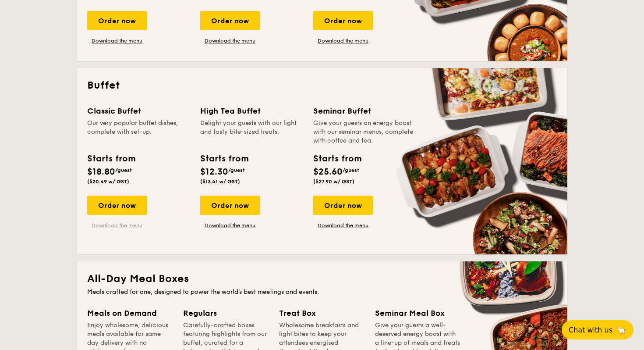  I want to click on button: Chat with us🦙, so click(597, 330).